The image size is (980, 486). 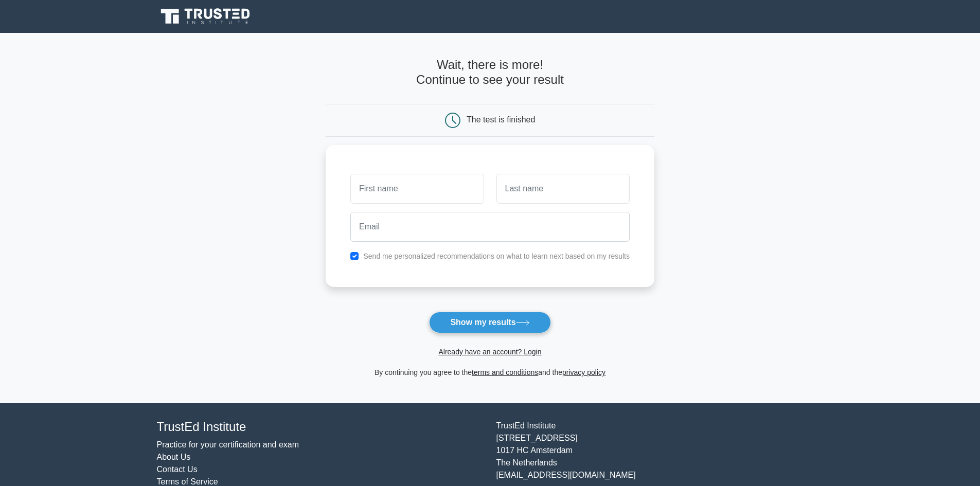 I want to click on a: Terms of Service, so click(x=187, y=481).